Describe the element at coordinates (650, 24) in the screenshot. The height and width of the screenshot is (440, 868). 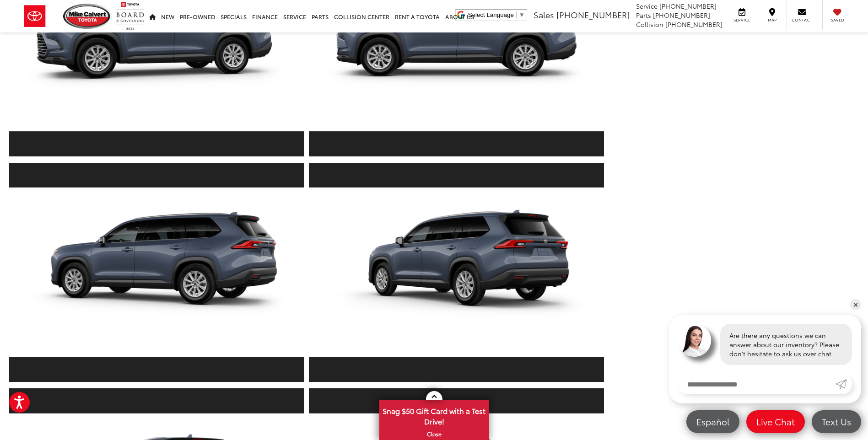
I see `span: Collision` at that location.